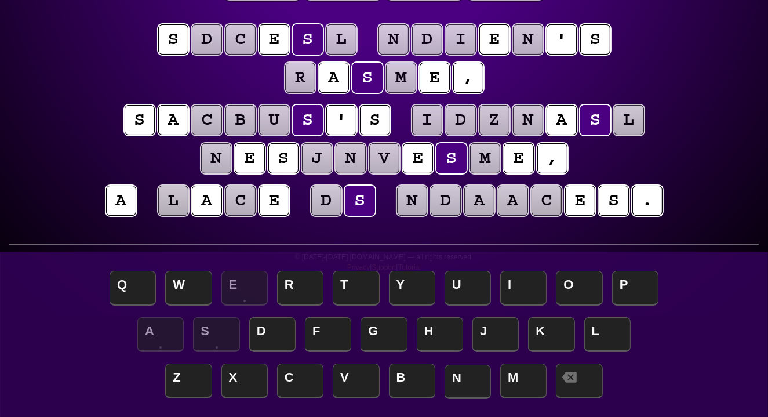 This screenshot has width=768, height=417. Describe the element at coordinates (468, 288) in the screenshot. I see `span: U` at that location.